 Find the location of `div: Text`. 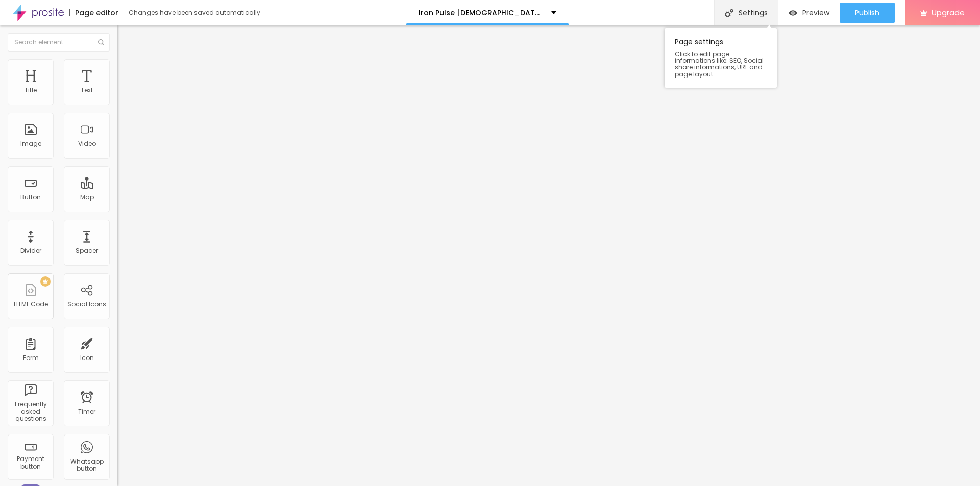

div: Text is located at coordinates (87, 90).